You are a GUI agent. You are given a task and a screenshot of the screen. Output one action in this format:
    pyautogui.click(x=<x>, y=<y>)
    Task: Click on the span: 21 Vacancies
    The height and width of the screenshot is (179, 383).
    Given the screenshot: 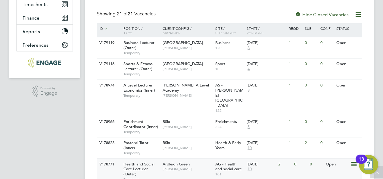 What is the action you would take?
    pyautogui.click(x=136, y=14)
    